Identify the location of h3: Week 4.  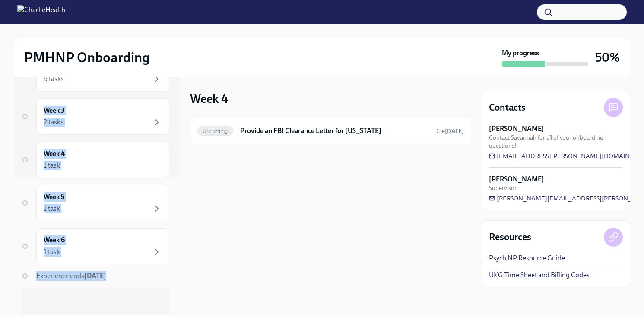
(209, 98).